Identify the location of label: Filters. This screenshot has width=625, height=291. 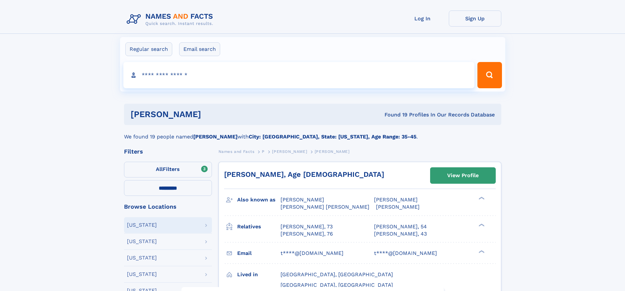
(168, 170).